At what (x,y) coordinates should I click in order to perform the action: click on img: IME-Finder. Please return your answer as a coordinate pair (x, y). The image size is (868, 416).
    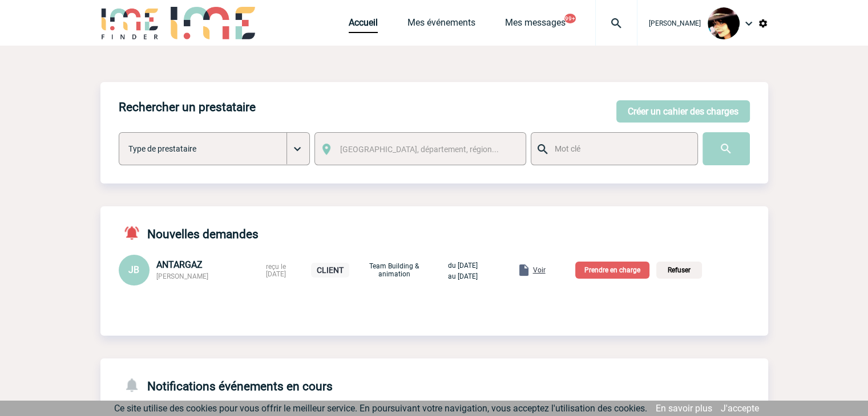
    Looking at the image, I should click on (130, 23).